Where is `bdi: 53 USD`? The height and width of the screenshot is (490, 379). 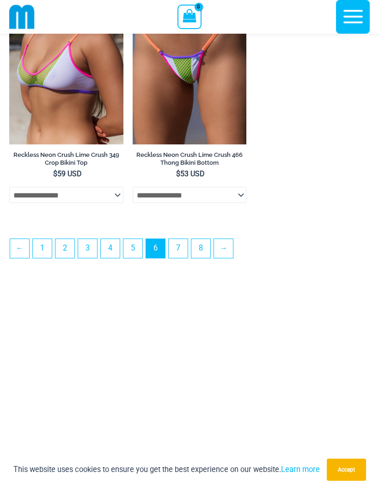 bdi: 53 USD is located at coordinates (190, 174).